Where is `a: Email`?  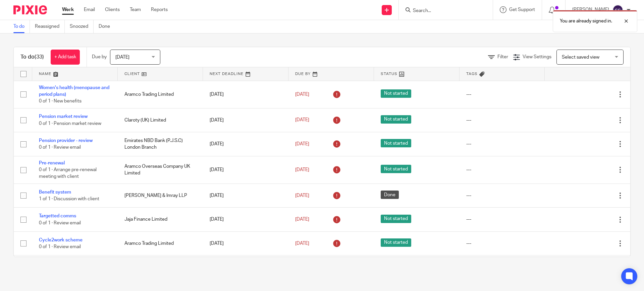
a: Email is located at coordinates (89, 10).